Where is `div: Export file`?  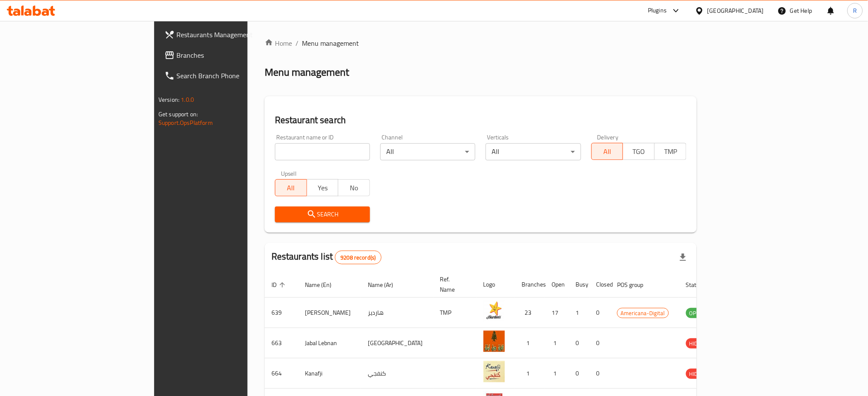 div: Export file is located at coordinates (683, 258).